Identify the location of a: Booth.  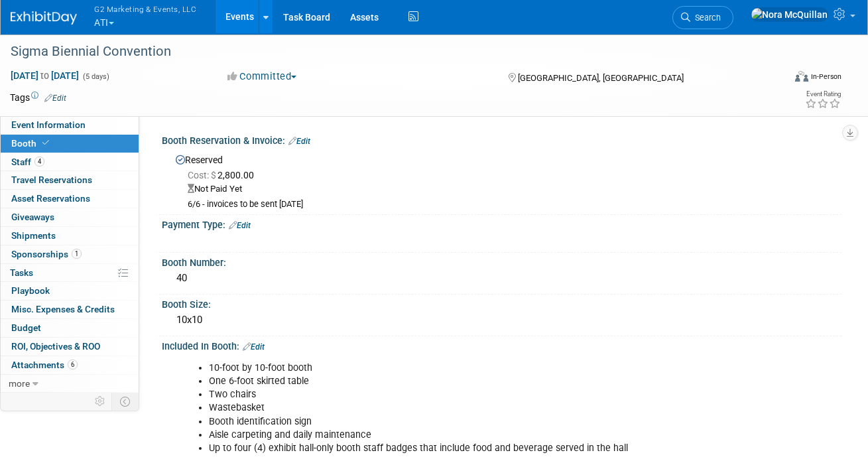
(70, 143).